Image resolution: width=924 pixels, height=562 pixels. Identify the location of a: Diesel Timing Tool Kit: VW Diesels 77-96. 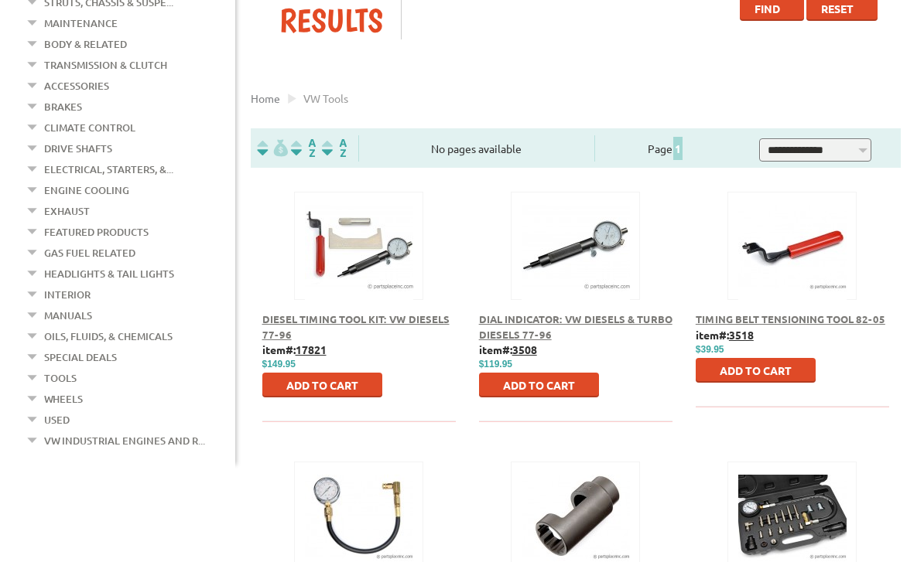
(356, 326).